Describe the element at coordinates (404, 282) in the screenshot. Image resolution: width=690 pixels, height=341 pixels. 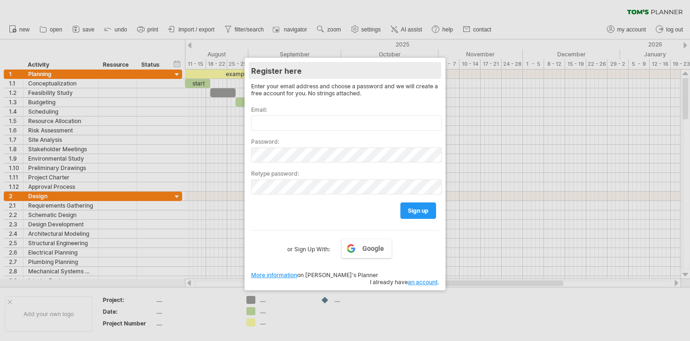
I see `span: I already have .` at that location.